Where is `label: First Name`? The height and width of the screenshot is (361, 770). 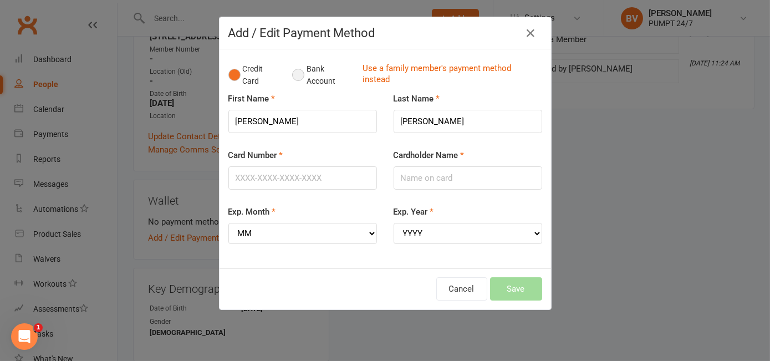
label: First Name is located at coordinates (252, 99).